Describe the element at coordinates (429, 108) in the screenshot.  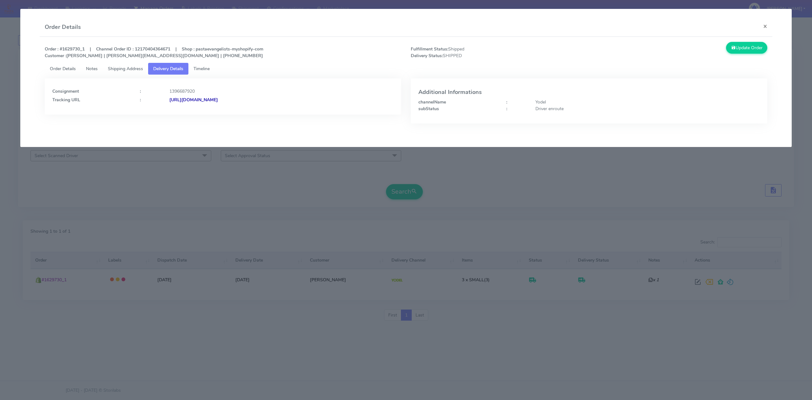
I see `strong: subStatus` at that location.